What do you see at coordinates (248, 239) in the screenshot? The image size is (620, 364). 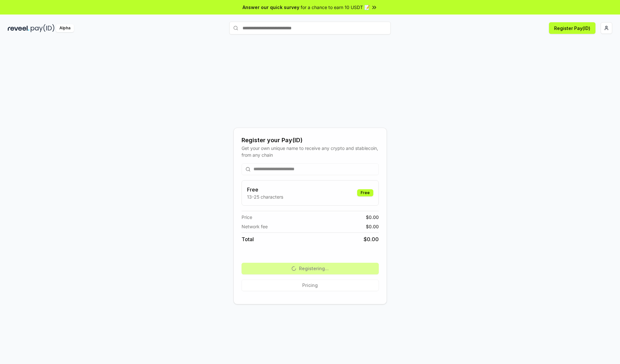 I see `span: Total` at bounding box center [248, 239].